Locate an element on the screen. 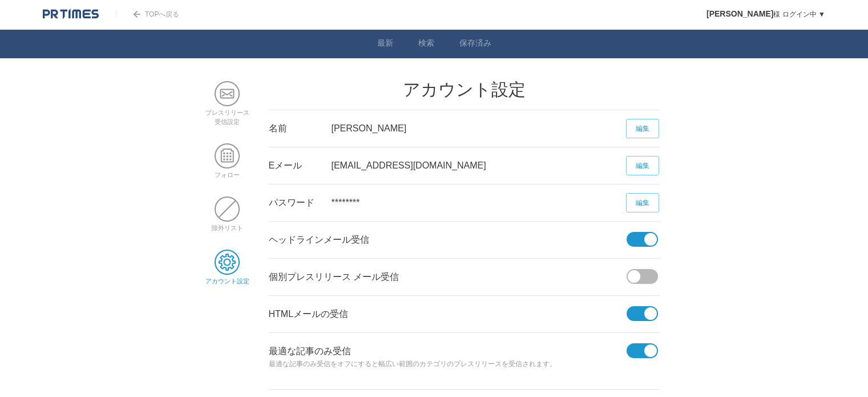 Image resolution: width=868 pixels, height=397 pixels. div: パスワード is located at coordinates (300, 203).